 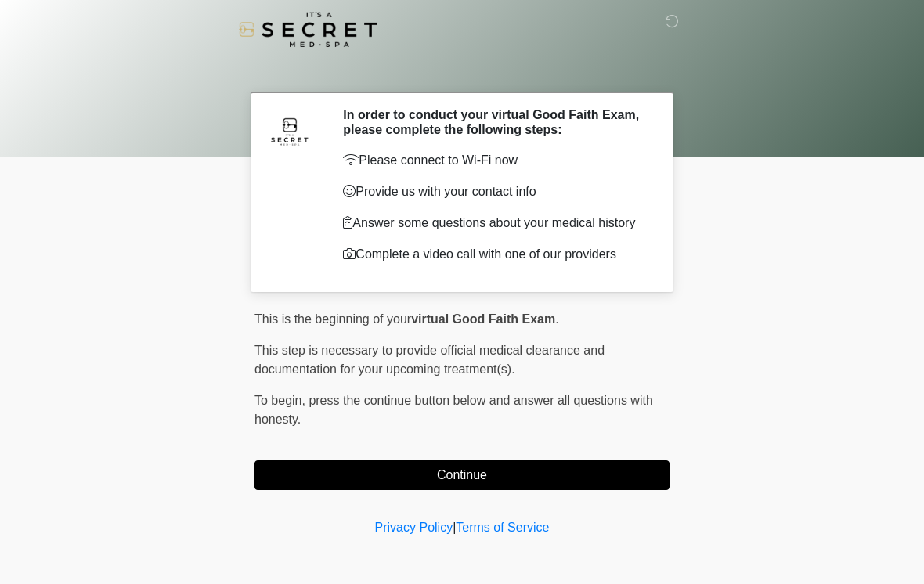 I want to click on p: Provide us with your contact info, so click(x=495, y=192).